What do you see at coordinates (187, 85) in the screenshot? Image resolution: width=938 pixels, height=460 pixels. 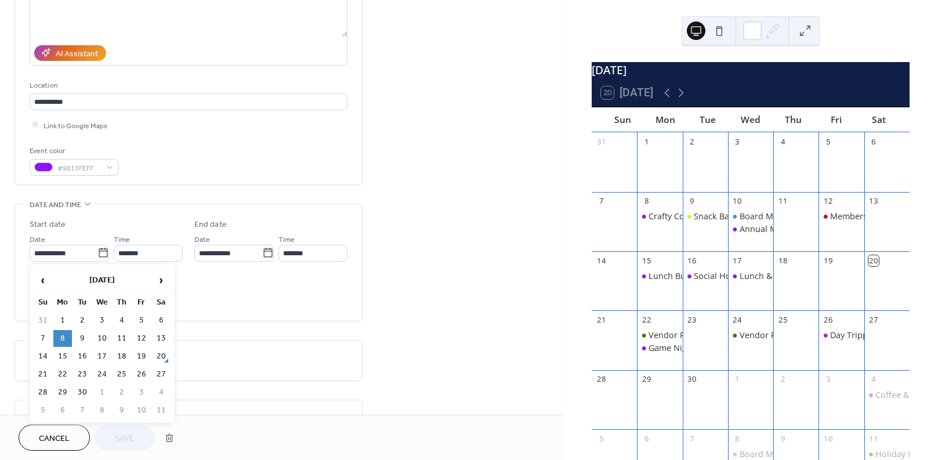 I see `div: Location` at bounding box center [187, 85].